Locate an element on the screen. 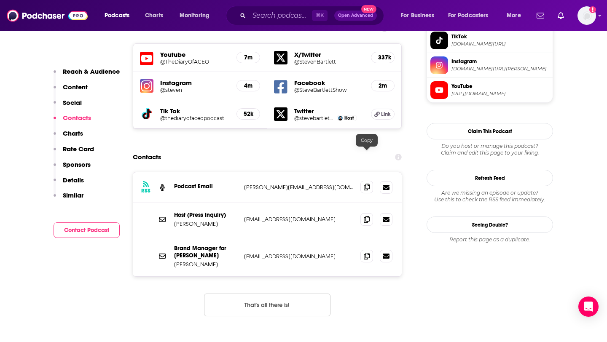  p: Contacts is located at coordinates (77, 118).